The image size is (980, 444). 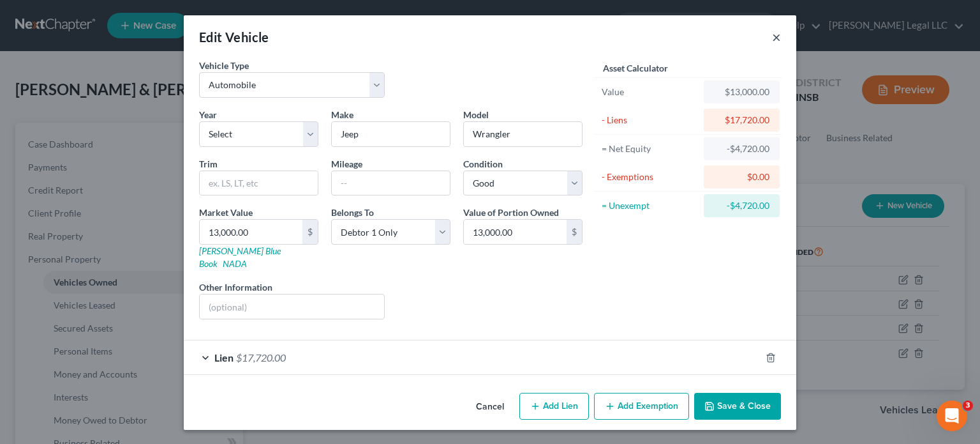 I want to click on label: Other Information, so click(x=235, y=287).